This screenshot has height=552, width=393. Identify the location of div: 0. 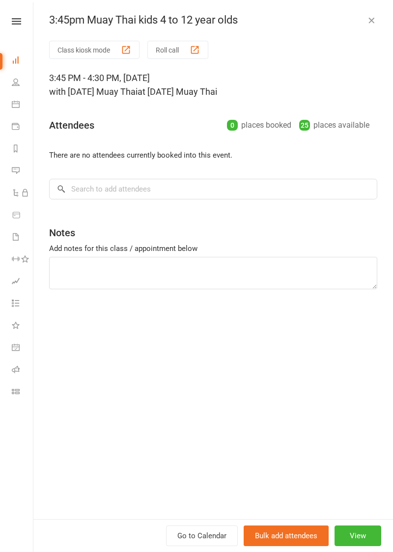
(232, 125).